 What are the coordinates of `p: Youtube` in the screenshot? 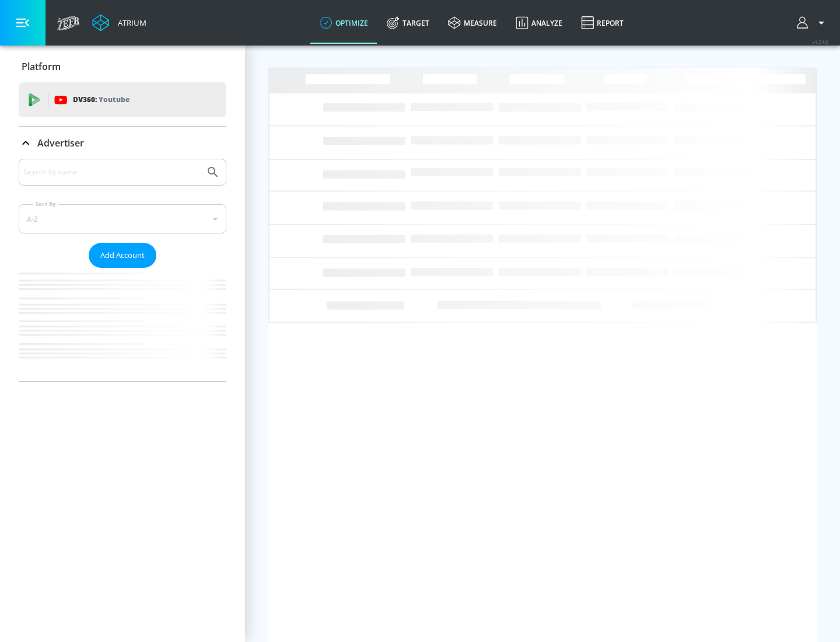 It's located at (113, 99).